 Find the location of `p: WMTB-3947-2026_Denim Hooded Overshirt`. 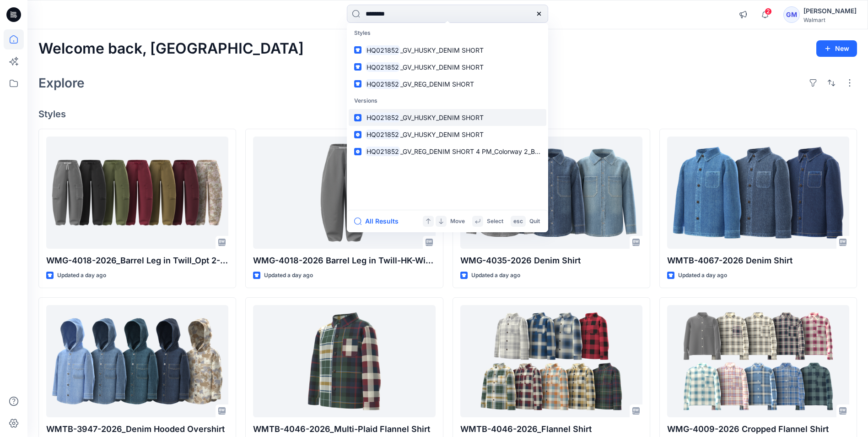

p: WMTB-3947-2026_Denim Hooded Overshirt is located at coordinates (137, 429).